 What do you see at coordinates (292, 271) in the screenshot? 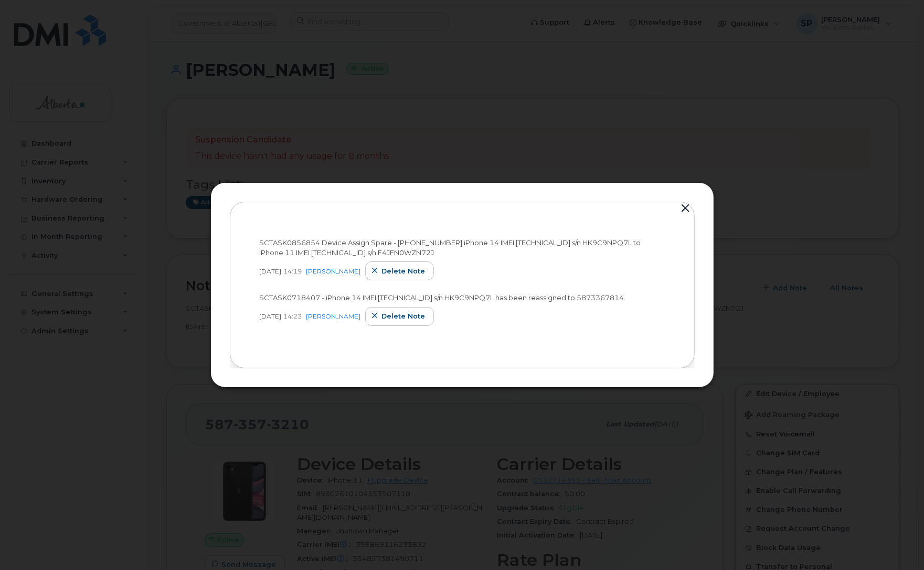
I see `span: 14:19` at bounding box center [292, 271].